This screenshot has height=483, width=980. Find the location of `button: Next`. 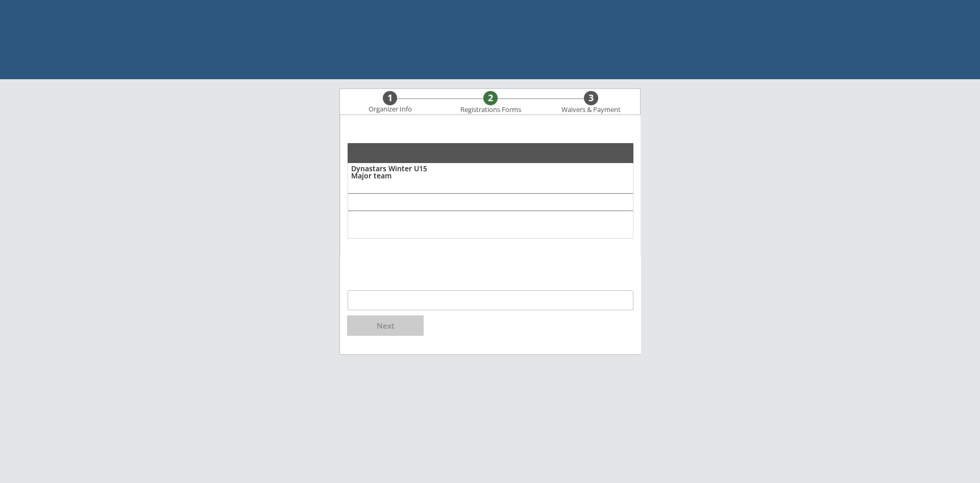

button: Next is located at coordinates (385, 325).